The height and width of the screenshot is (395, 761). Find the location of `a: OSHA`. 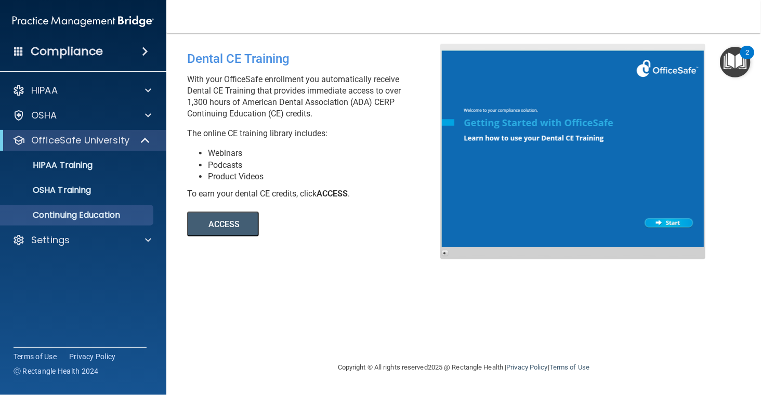

a: OSHA is located at coordinates (82, 115).